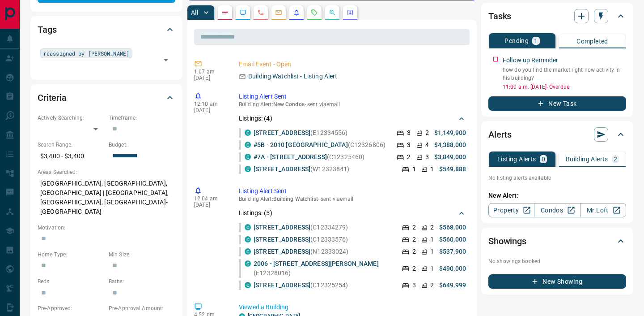 The width and height of the screenshot is (644, 316). Describe the element at coordinates (323, 268) in the screenshot. I see `p: (E12328016)` at that location.